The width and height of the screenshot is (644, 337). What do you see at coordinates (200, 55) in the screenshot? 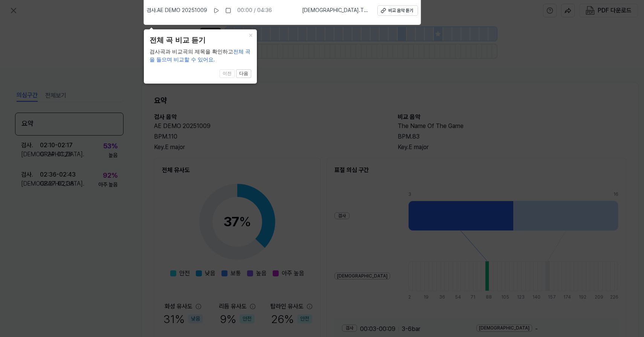
I see `span: 전체 곡을 들으며 비교할 수 있어요.` at bounding box center [200, 55].